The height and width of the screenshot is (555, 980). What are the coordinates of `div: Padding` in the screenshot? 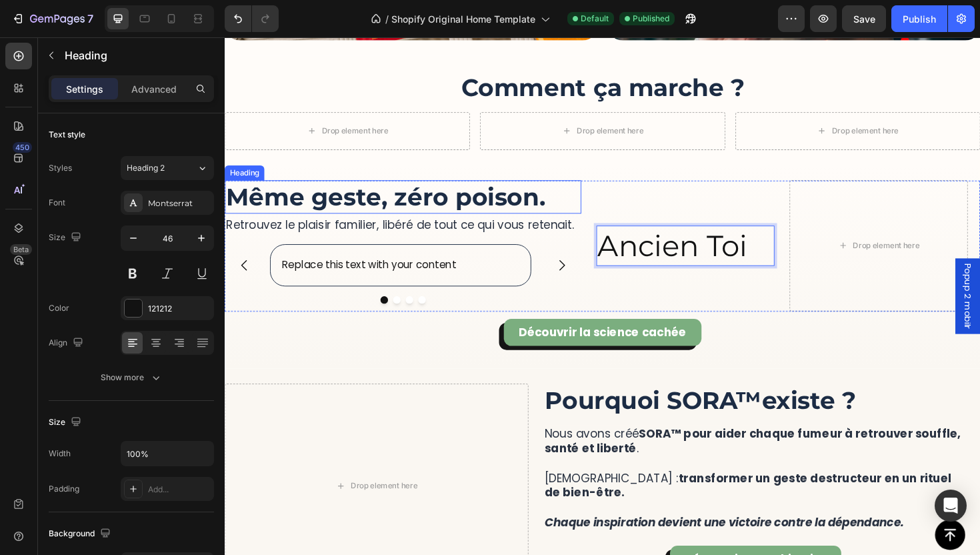 It's located at (64, 489).